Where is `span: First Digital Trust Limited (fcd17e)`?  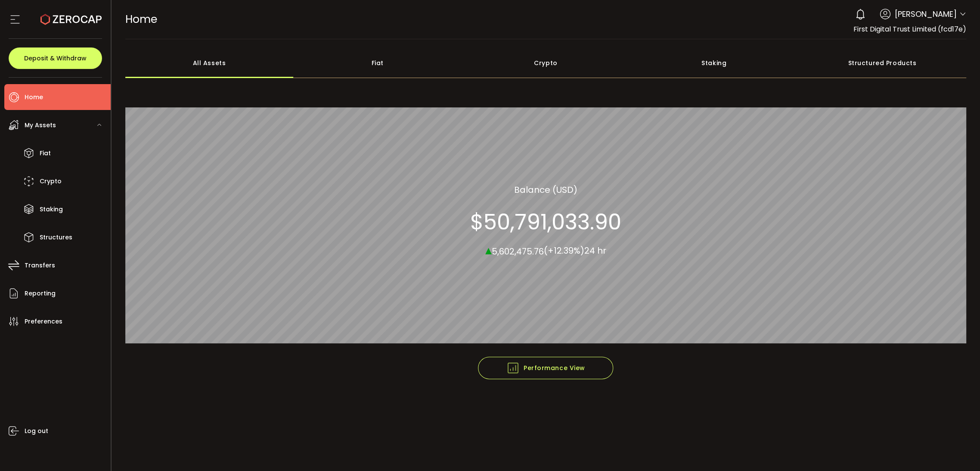
span: First Digital Trust Limited (fcd17e) is located at coordinates (911, 29).